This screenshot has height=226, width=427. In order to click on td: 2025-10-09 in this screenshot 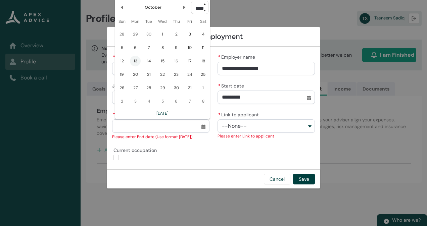, I will do `click(176, 48)`.